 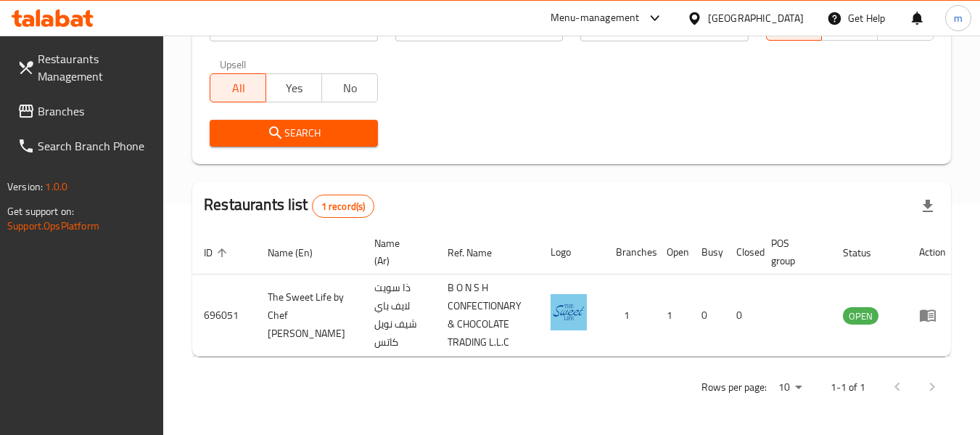 I want to click on td: 696051, so click(x=224, y=315).